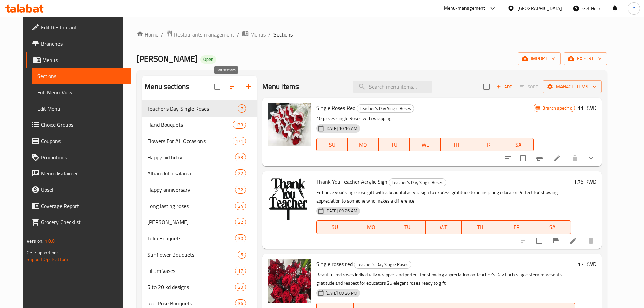 This screenshot has width=644, height=308. What do you see at coordinates (192, 255) in the screenshot?
I see `span: Sunflower Bouquets` at bounding box center [192, 255].